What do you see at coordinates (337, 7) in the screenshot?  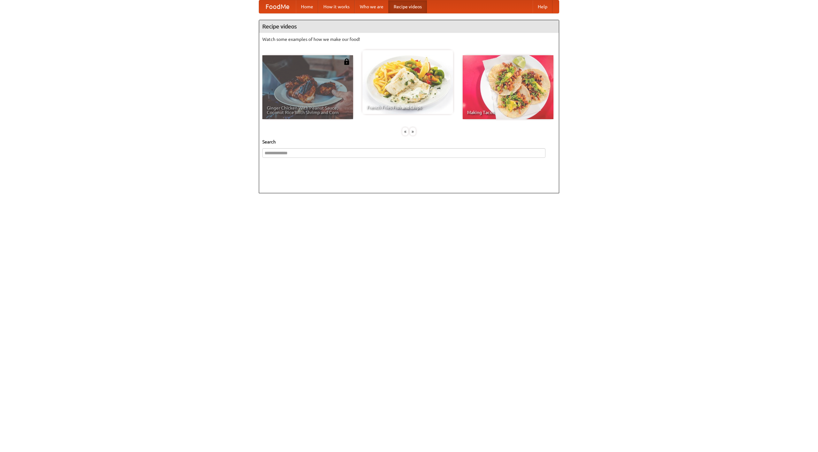 I see `a: How it works` at bounding box center [337, 7].